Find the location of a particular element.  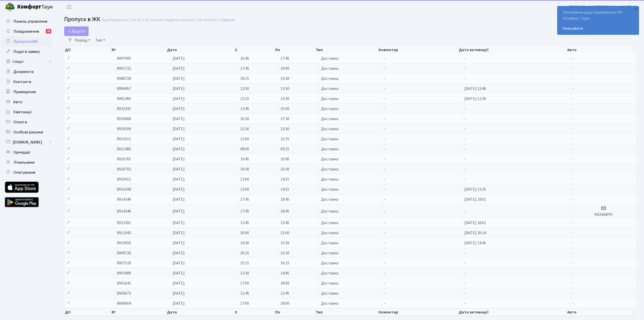

span: 21:00 is located at coordinates (245, 139).